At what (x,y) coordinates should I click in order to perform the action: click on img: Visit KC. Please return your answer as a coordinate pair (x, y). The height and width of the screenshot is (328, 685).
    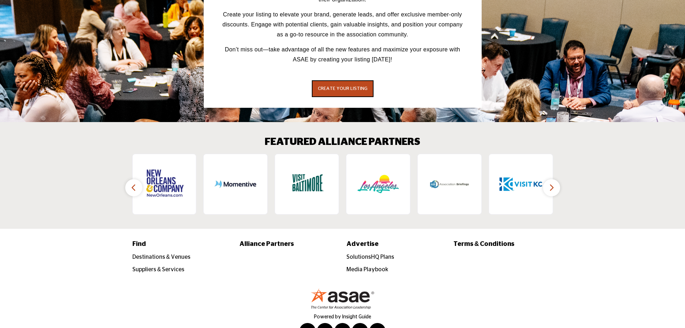
    Looking at the image, I should click on (521, 184).